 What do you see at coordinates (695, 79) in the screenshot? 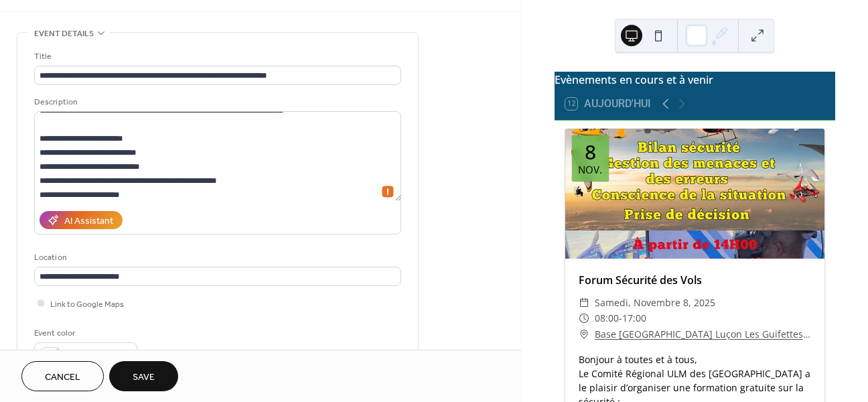
I see `div: Evènements en cours et à venir` at bounding box center [695, 79].